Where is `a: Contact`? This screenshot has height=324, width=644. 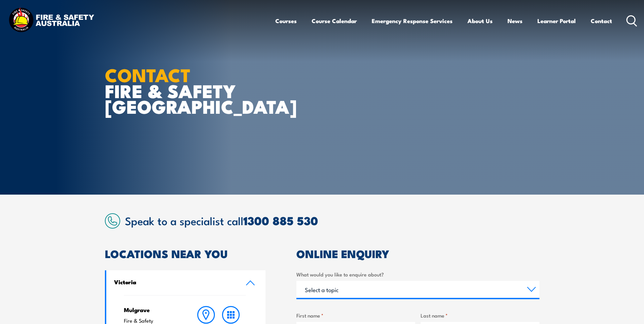
a: Contact is located at coordinates (601, 21).